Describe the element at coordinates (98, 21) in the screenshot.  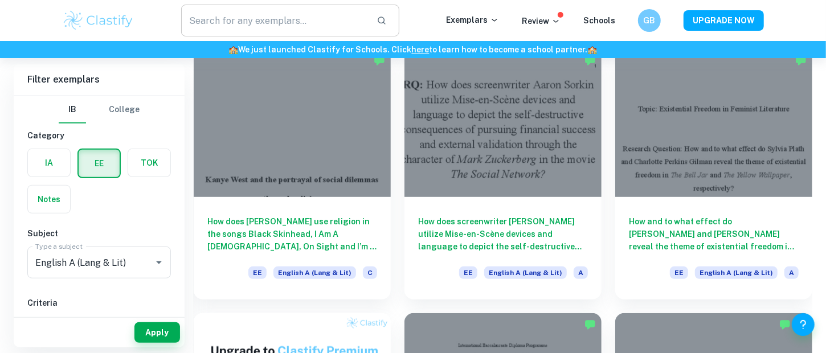
I see `a: Clastify logo` at that location.